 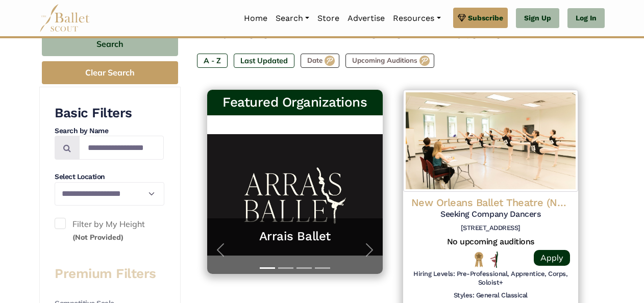 I want to click on a: Advertise, so click(x=366, y=19).